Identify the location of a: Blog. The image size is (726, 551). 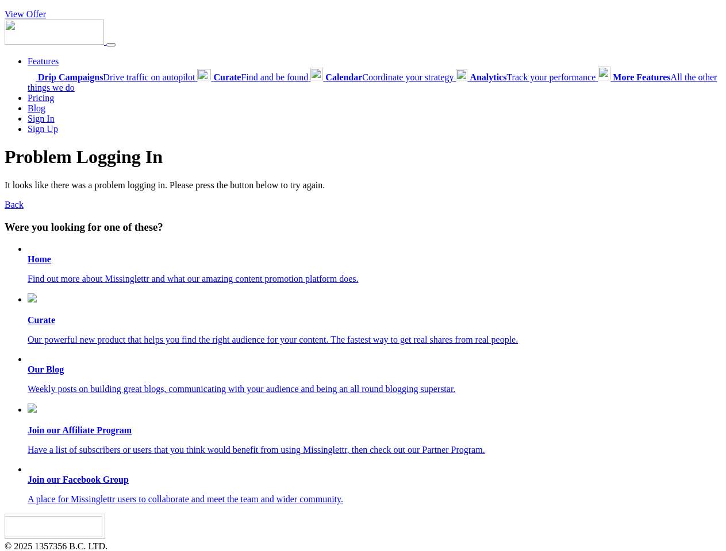
(36, 108).